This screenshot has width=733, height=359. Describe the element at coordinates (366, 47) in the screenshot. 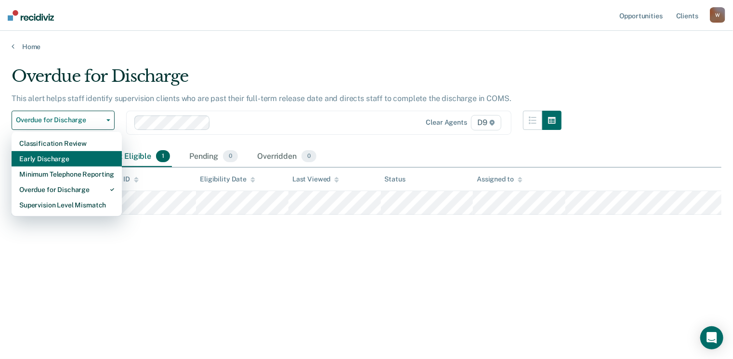

I see `a: Home` at that location.